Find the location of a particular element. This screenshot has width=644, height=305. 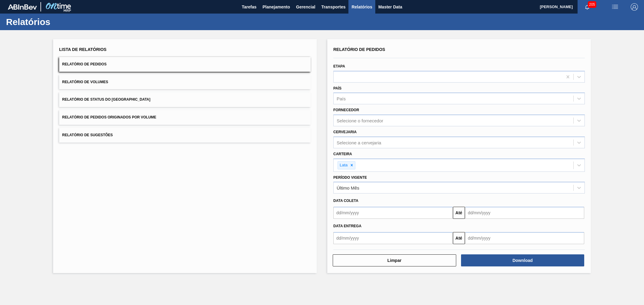

div: Último Mês is located at coordinates (348, 188).